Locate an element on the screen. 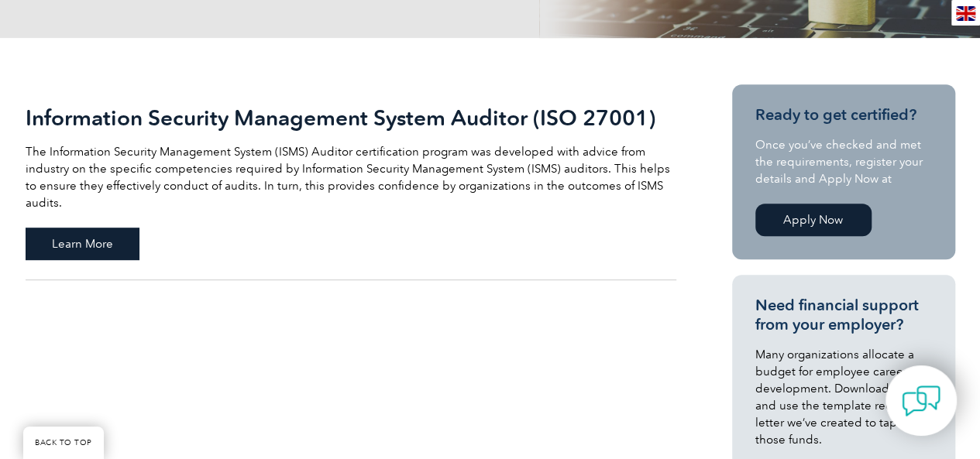 This screenshot has width=980, height=459. p: The Information Security Management System (ISMS) Auditor certification program was developed wit... is located at coordinates (351, 177).